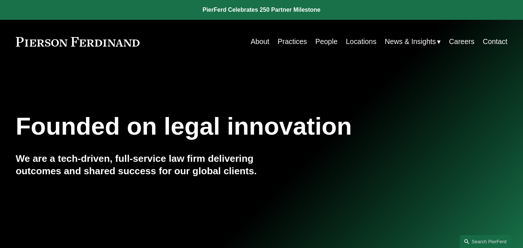 The width and height of the screenshot is (523, 248). What do you see at coordinates (260, 41) in the screenshot?
I see `a: About` at bounding box center [260, 41].